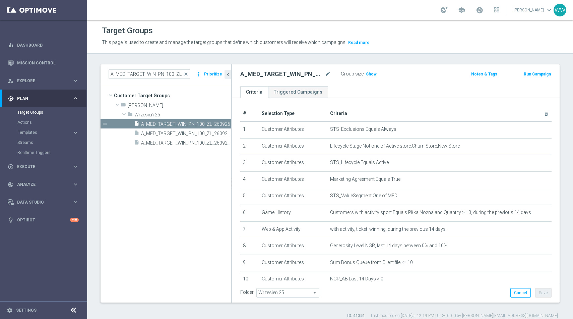  Describe the element at coordinates (282, 74) in the screenshot. I see `h2: A_MED_TARGET_WIN_PN_100_ZL_260925` at that location.